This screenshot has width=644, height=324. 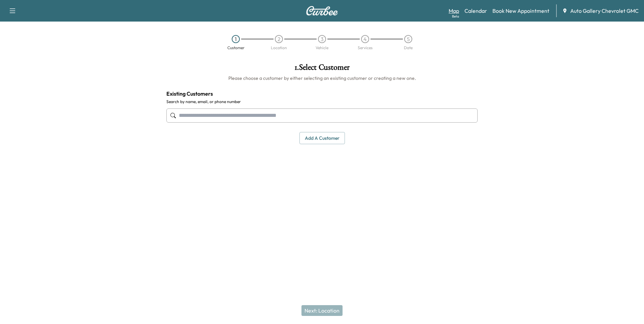 What do you see at coordinates (604, 11) in the screenshot?
I see `span: Auto Gallery Chevrolet GMC` at bounding box center [604, 11].